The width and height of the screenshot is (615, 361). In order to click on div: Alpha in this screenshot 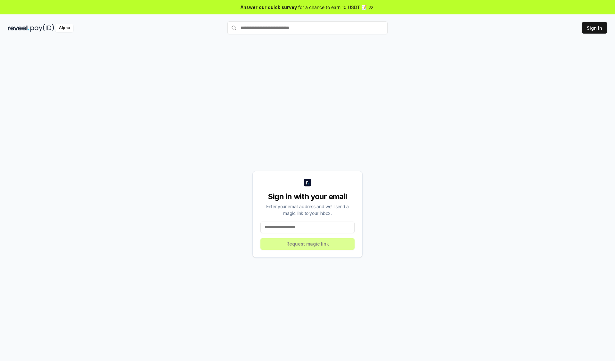, I will do `click(64, 28)`.